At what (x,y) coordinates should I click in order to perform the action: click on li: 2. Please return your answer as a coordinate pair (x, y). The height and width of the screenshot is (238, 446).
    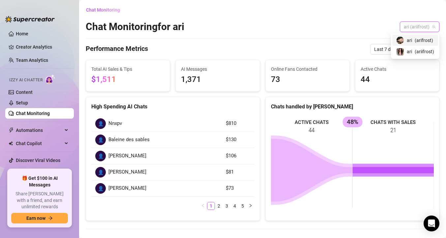
    Looking at the image, I should click on (219, 206).